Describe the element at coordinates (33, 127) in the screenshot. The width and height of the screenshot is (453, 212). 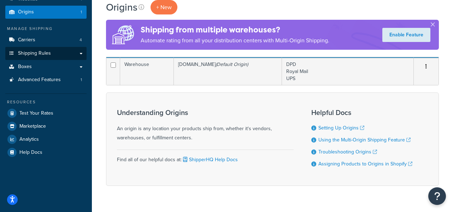
I see `span: Marketplace` at that location.